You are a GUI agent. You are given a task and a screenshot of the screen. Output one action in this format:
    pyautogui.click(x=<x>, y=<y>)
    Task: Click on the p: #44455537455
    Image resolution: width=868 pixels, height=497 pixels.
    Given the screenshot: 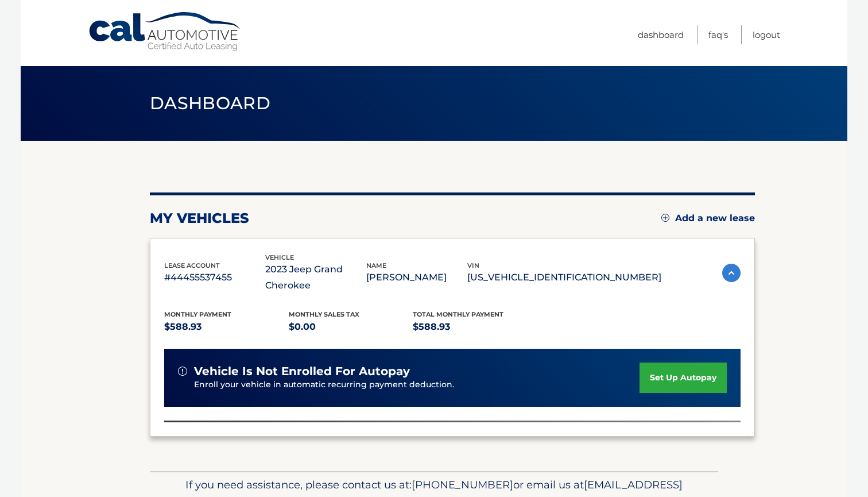 What is the action you would take?
    pyautogui.click(x=214, y=277)
    